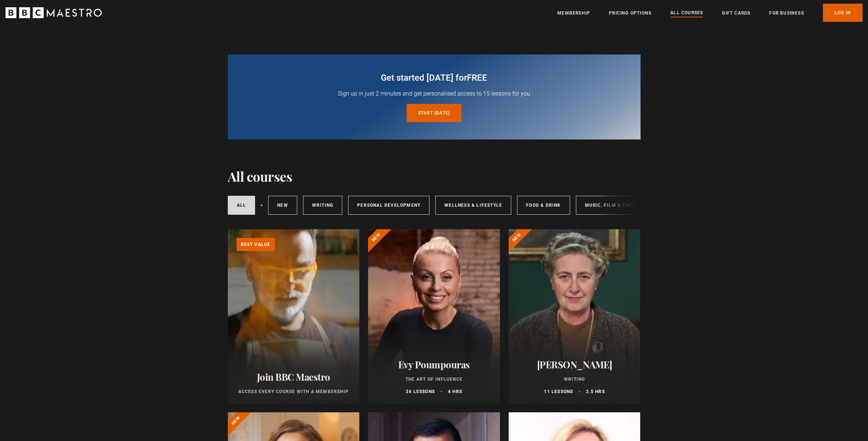 This screenshot has height=441, width=868. I want to click on p: The Art of Influence, so click(434, 379).